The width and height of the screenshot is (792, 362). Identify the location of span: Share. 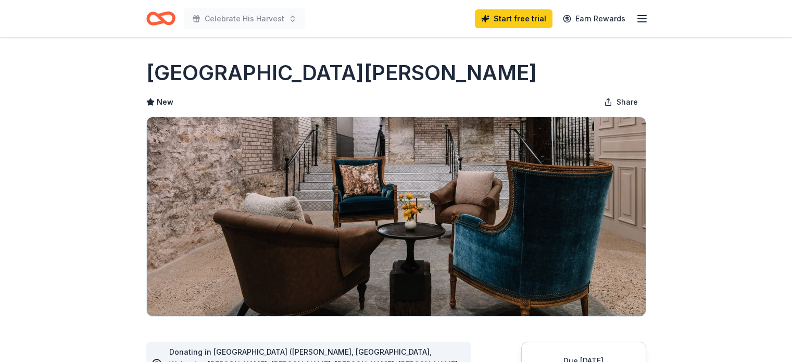
(627, 102).